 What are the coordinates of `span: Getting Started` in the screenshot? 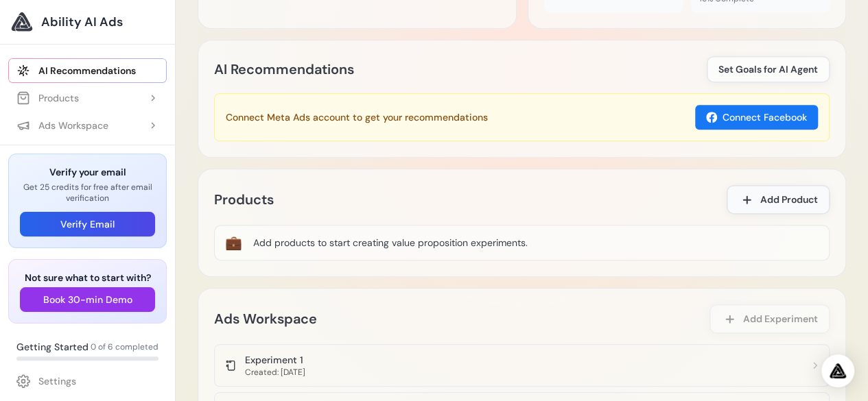 It's located at (52, 347).